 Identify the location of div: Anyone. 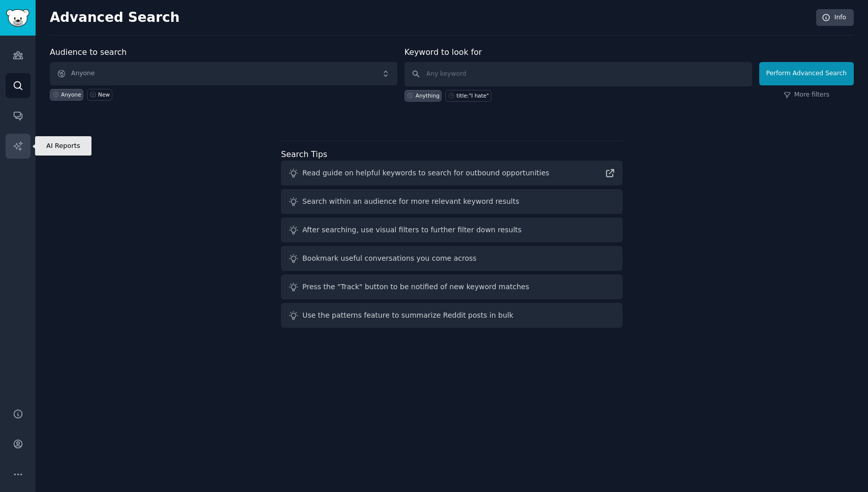
(72, 95).